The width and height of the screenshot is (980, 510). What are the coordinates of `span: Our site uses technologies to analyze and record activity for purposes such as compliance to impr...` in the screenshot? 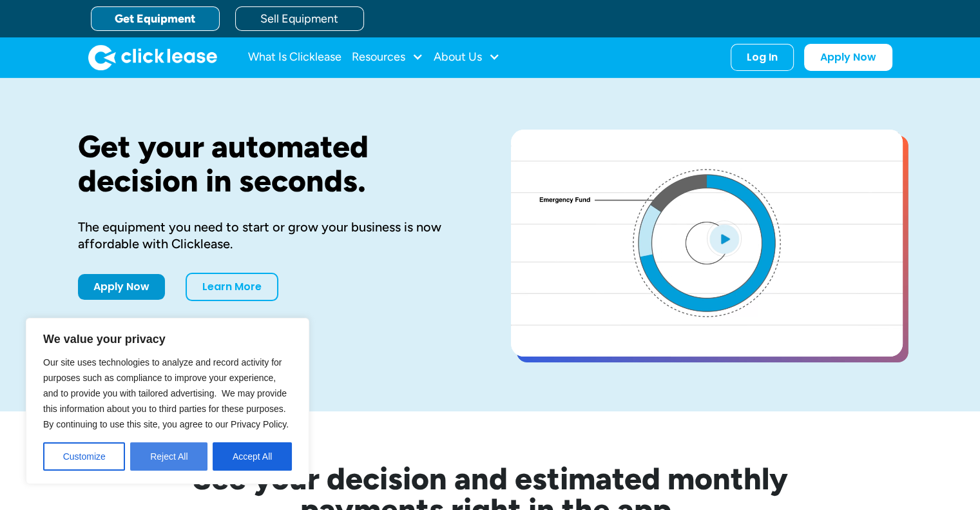 It's located at (165, 393).